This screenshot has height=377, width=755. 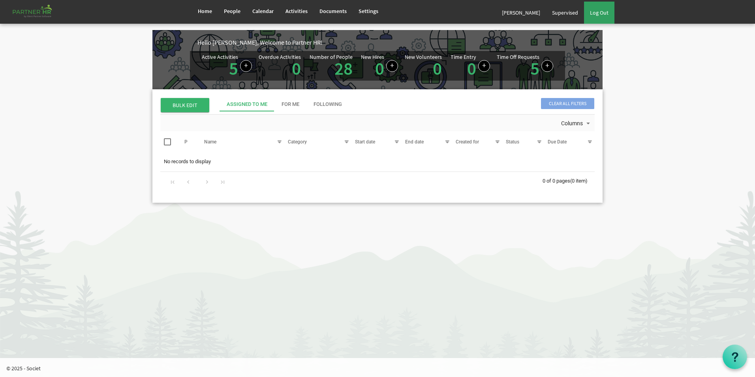 What do you see at coordinates (567, 103) in the screenshot?
I see `span: Clear all filters` at bounding box center [567, 103].